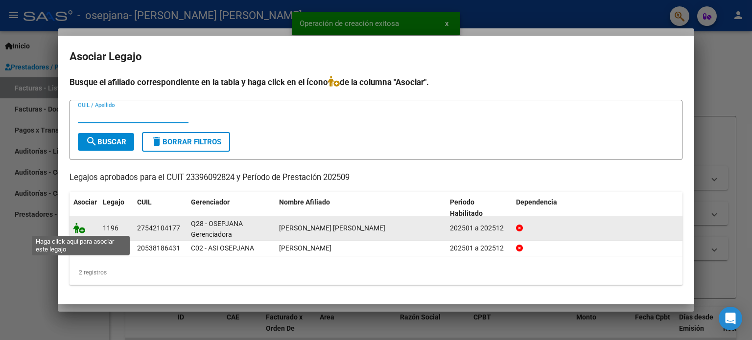 The image size is (752, 340). Describe the element at coordinates (376, 178) in the screenshot. I see `p: Legajos aprobados para el CUIT 23396092824 y Período de Prestación 202509` at that location.